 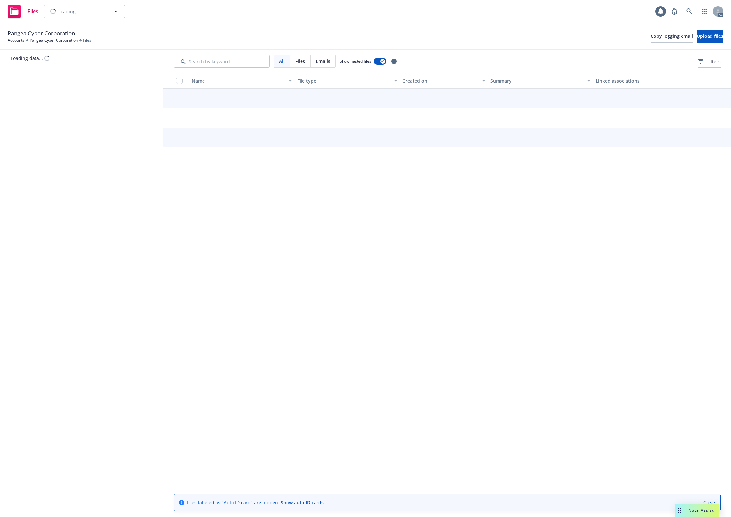 What do you see at coordinates (679, 510) in the screenshot?
I see `div: Drag to move` at bounding box center [679, 510].